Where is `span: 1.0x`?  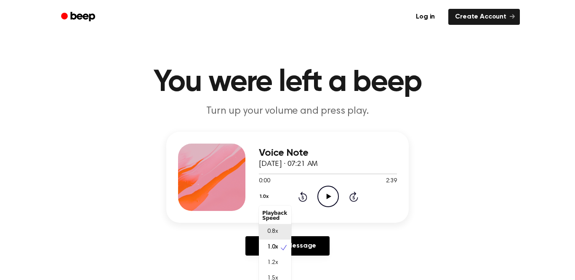
span: 1.0x is located at coordinates (273, 247).